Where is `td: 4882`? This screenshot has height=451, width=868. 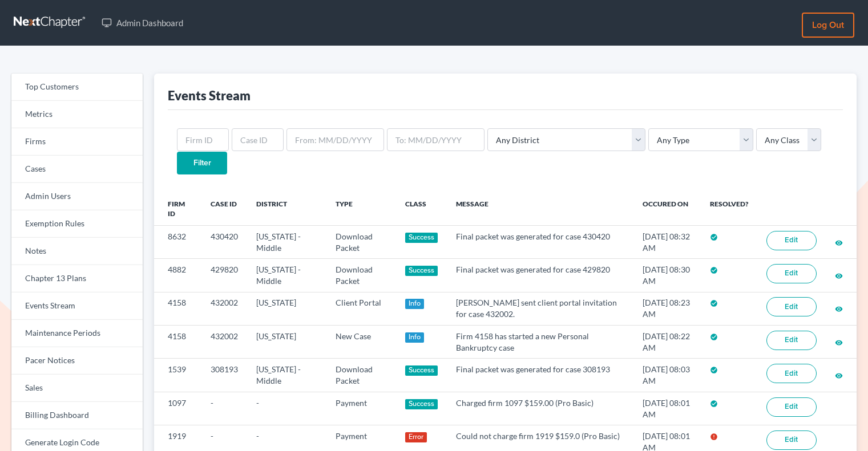 td: 4882 is located at coordinates (177, 276).